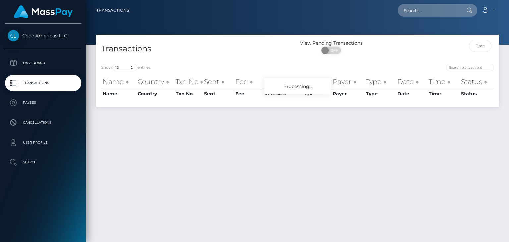 Image resolution: width=509 pixels, height=242 pixels. I want to click on p: Cancellations, so click(43, 123).